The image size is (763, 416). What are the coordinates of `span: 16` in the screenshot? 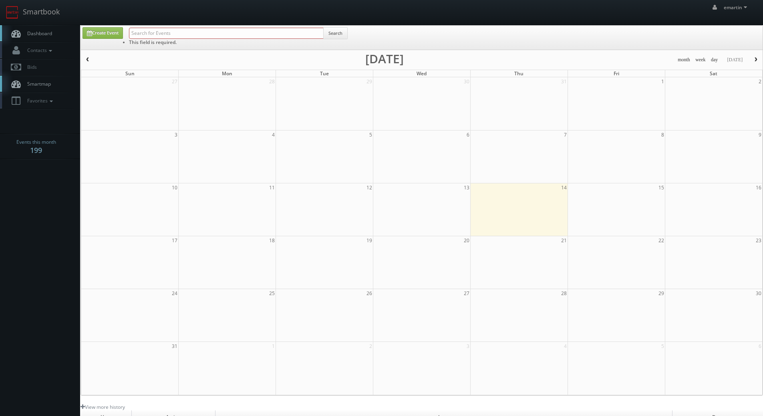 It's located at (759, 188).